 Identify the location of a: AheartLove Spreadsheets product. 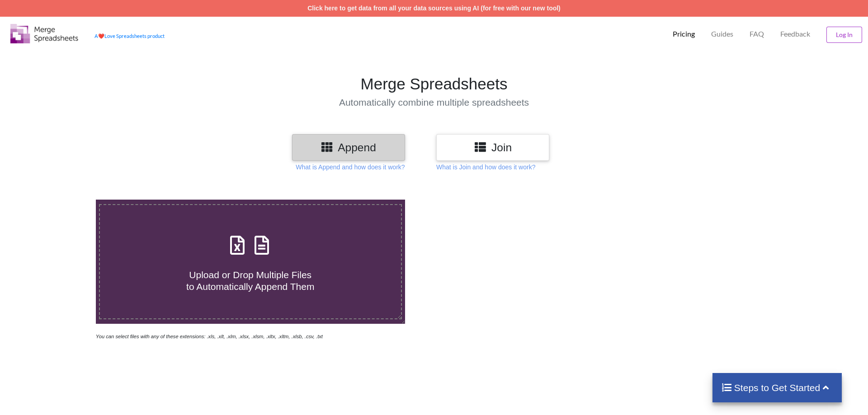
(130, 36).